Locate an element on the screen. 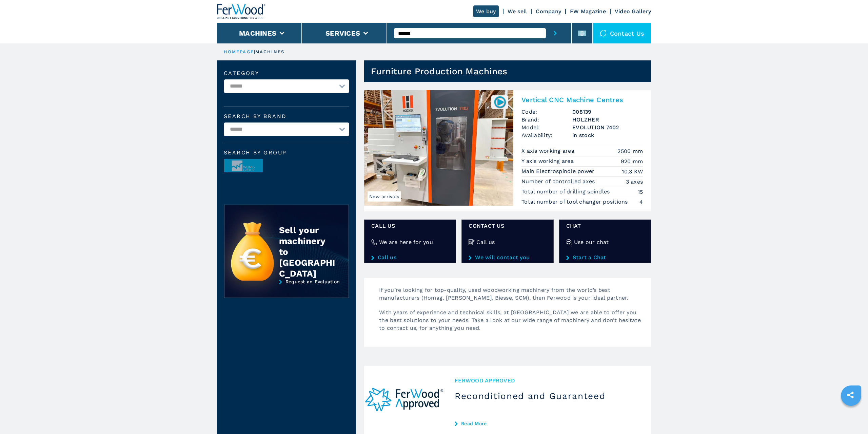 The height and width of the screenshot is (434, 868). button: Machines is located at coordinates (257, 33).